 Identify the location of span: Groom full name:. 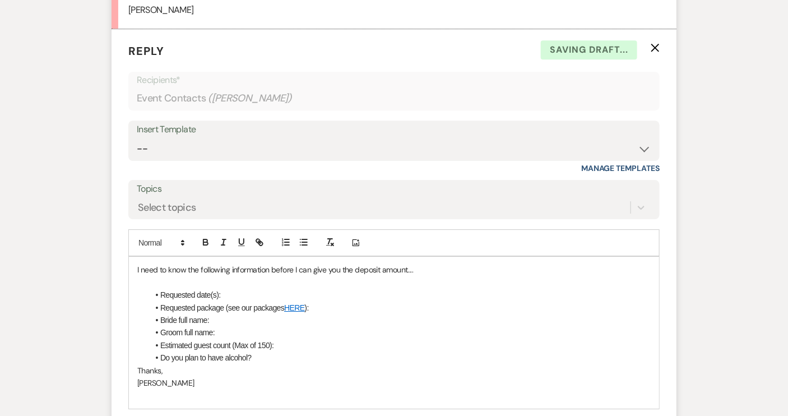
(187, 332).